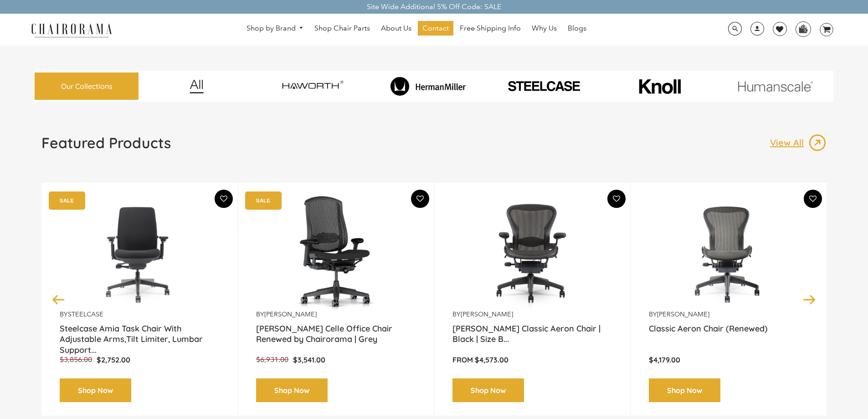  Describe the element at coordinates (336, 253) in the screenshot. I see `img: Herman Miller Celle Office Chair Renewed by Chairorama | Grey - chairorama` at that location.